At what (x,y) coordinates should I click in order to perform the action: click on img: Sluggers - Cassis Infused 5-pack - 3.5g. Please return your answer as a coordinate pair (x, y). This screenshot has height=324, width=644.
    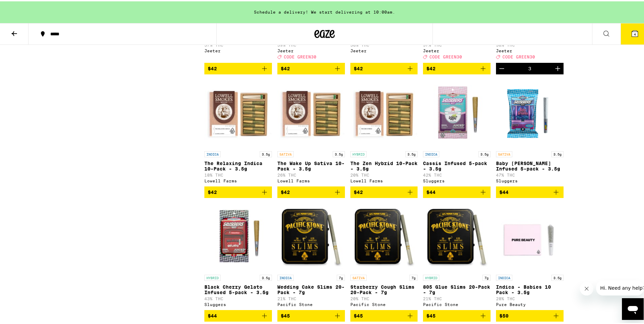
    Looking at the image, I should click on (457, 112).